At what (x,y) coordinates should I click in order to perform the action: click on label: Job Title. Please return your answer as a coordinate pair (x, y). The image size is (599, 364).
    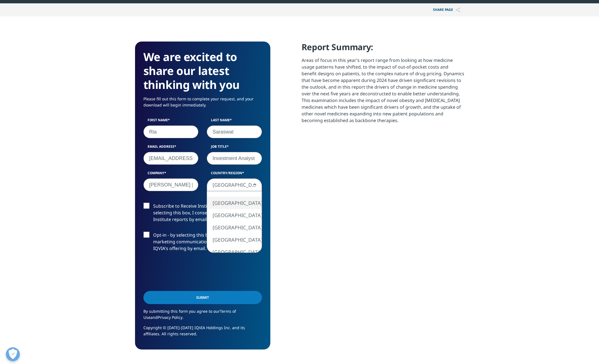
    Looking at the image, I should click on (234, 148).